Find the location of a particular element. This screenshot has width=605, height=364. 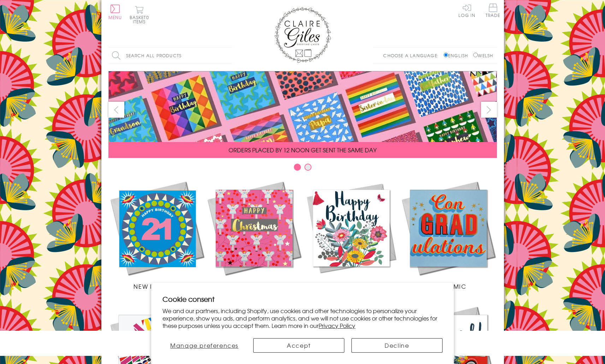

button: Carousel Page 2 is located at coordinates (308, 167).